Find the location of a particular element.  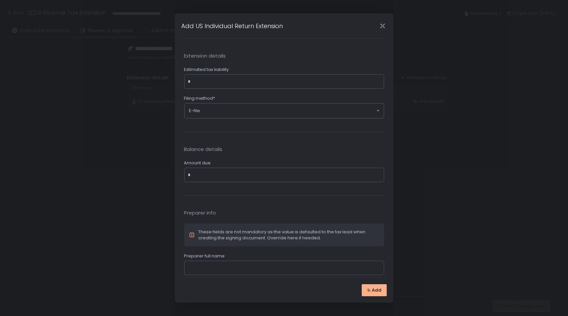

div: Close is located at coordinates (383, 26).